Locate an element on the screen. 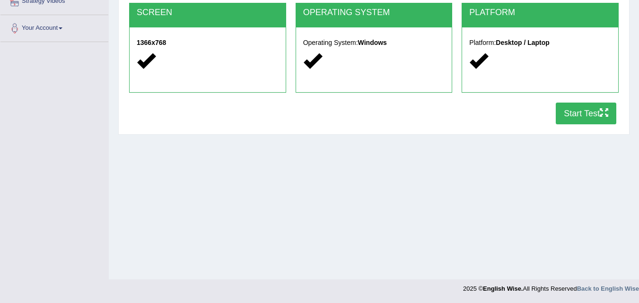 This screenshot has width=639, height=303. a: Your Account is located at coordinates (54, 27).